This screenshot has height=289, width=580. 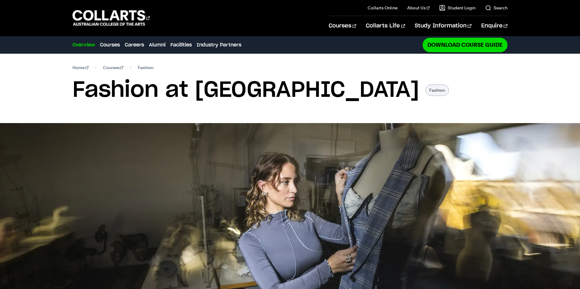 I want to click on a: About Us, so click(x=418, y=8).